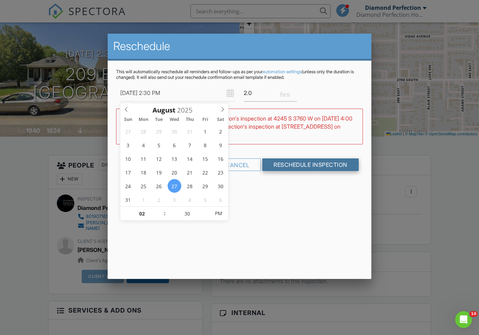 This screenshot has height=335, width=479. Describe the element at coordinates (190, 159) in the screenshot. I see `span: August 14, 2025` at that location.